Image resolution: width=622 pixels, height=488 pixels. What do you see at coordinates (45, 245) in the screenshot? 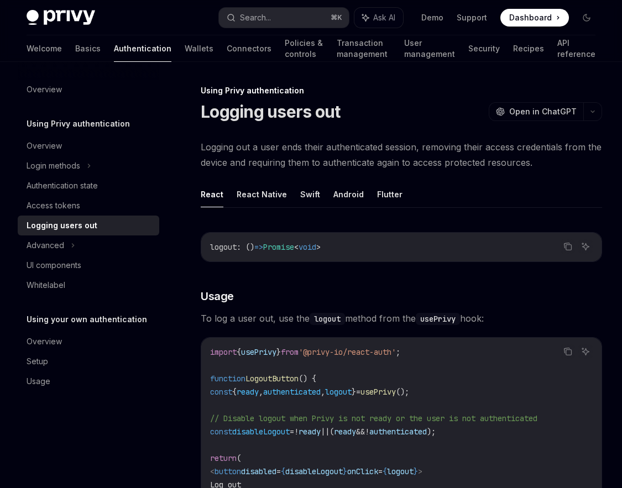
I see `div: Advanced` at bounding box center [45, 245].